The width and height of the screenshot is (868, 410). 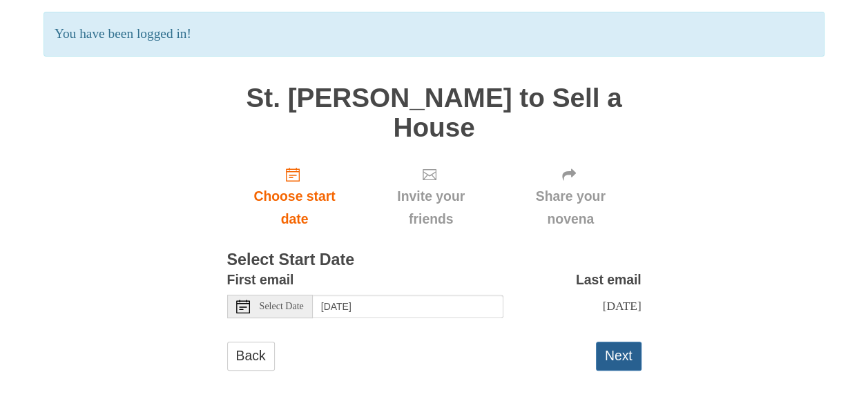 What do you see at coordinates (434, 34) in the screenshot?
I see `p: You have been logged in!` at bounding box center [434, 34].